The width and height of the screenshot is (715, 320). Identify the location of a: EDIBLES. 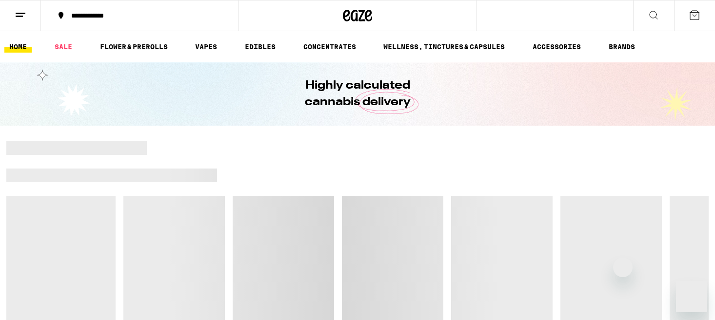
(260, 47).